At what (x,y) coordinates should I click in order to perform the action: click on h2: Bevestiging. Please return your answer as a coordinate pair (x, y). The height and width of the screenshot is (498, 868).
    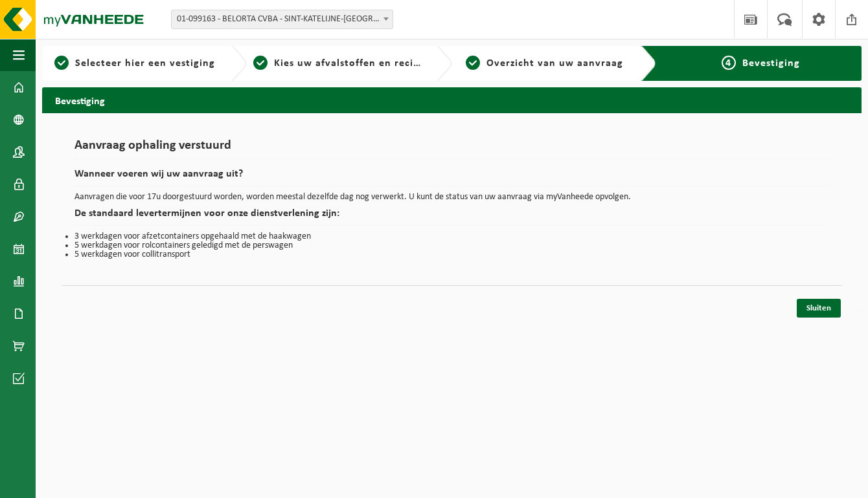
    Looking at the image, I should click on (451, 99).